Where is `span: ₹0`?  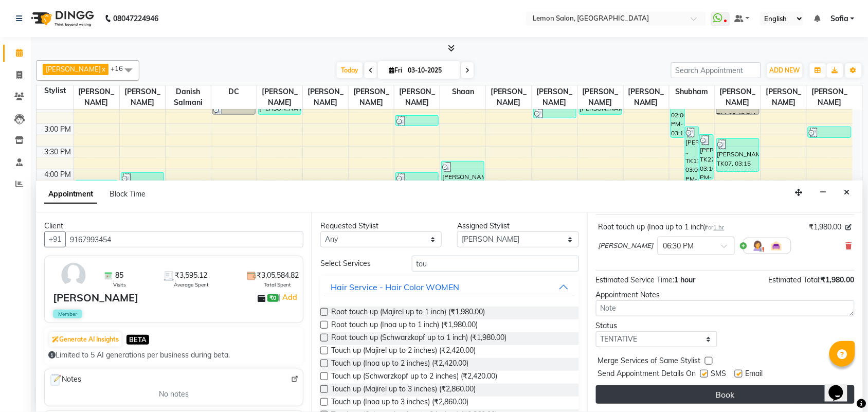 span: ₹0 is located at coordinates (273, 298).